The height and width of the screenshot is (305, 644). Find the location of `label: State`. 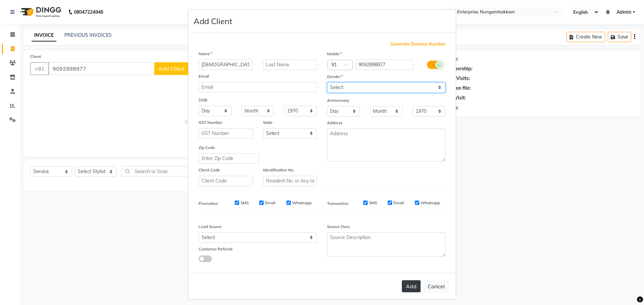

label: State is located at coordinates (268, 123).